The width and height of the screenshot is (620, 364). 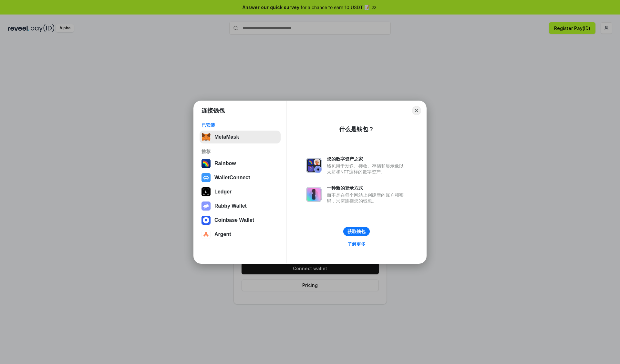 What do you see at coordinates (367, 169) in the screenshot?
I see `div: 钱包用于发送、接收、存储和显示像以太坊和NFT这样的数字资产。` at bounding box center [367, 169].